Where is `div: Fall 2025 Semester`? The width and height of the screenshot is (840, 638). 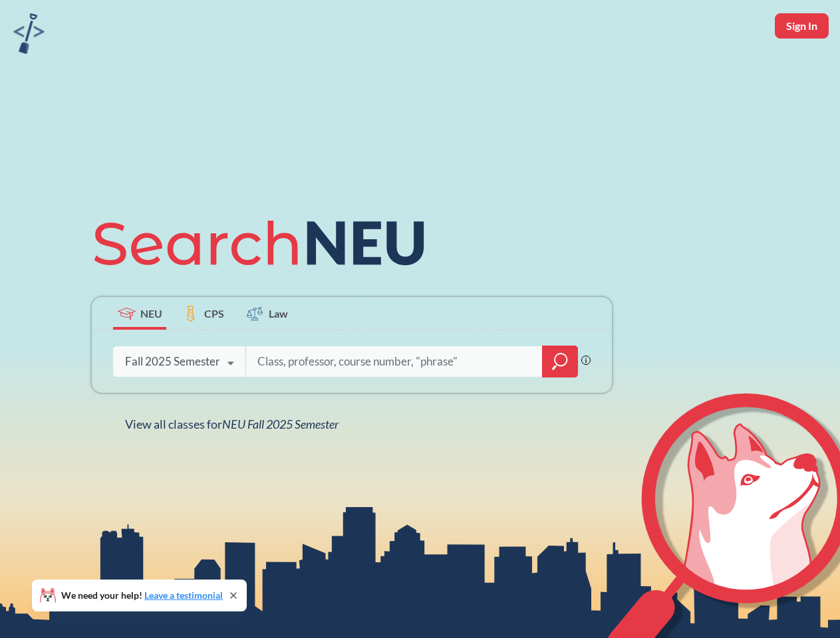
div: Fall 2025 Semester is located at coordinates (172, 361).